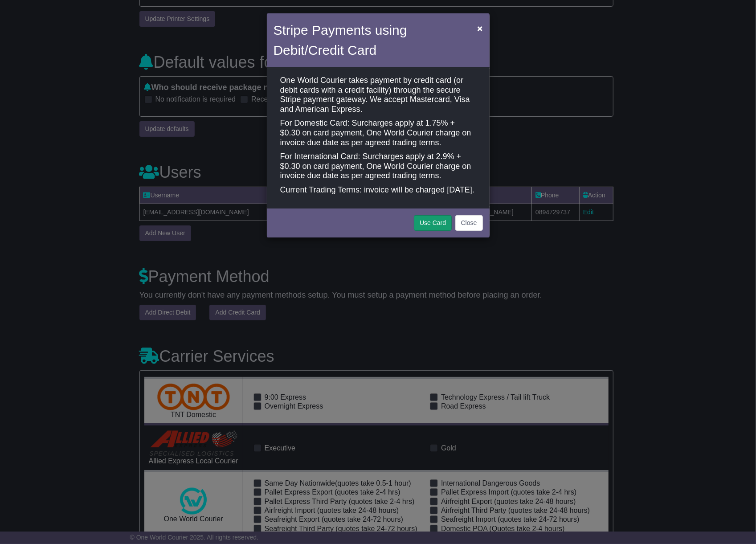 This screenshot has width=756, height=544. What do you see at coordinates (378, 166) in the screenshot?
I see `p: For International Card: Surcharges apply at 2.9% + $0.30 on card payment, One World Courier charg...` at bounding box center [378, 166].